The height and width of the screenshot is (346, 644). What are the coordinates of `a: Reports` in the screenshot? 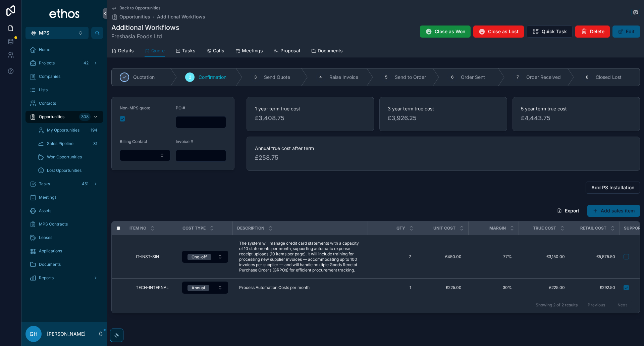 It's located at (65, 278).